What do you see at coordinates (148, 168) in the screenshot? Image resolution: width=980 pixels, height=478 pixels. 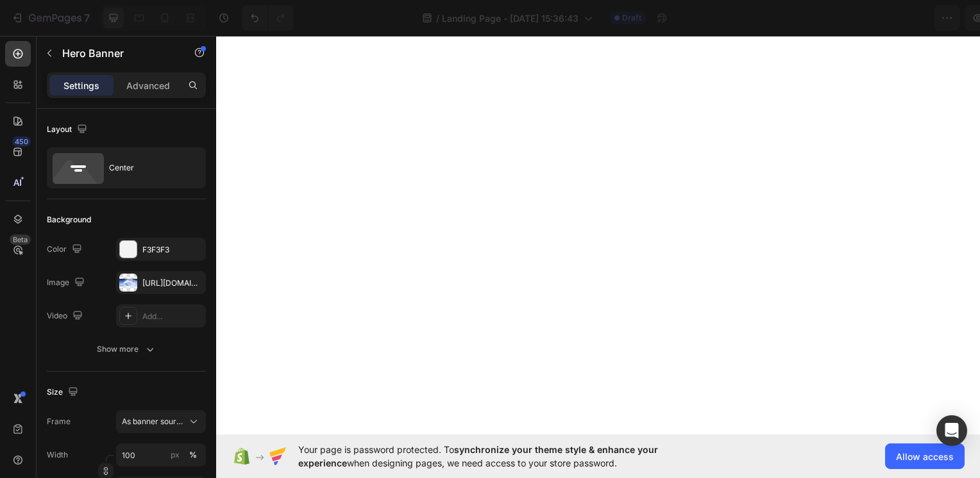 I see `div: Center` at bounding box center [148, 168].